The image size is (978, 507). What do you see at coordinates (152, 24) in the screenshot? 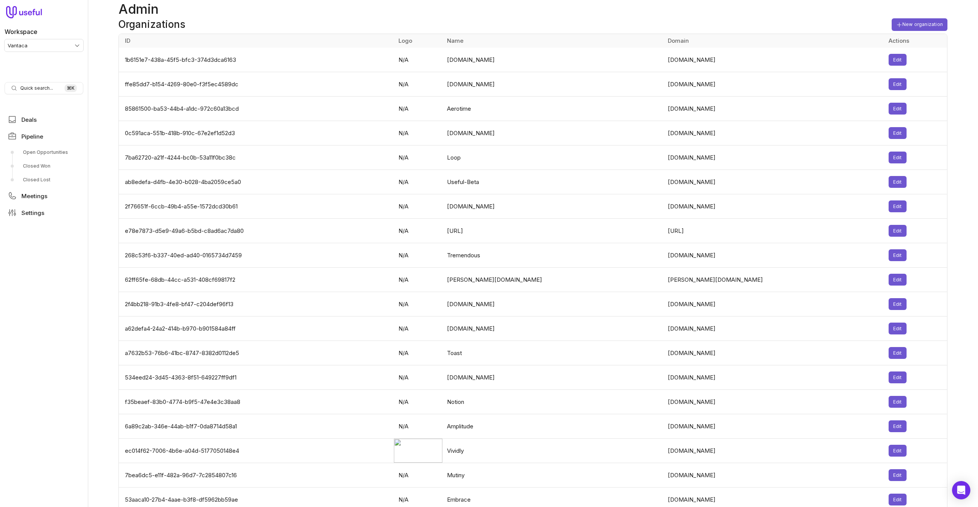
I see `h2: Organizations` at bounding box center [152, 24].